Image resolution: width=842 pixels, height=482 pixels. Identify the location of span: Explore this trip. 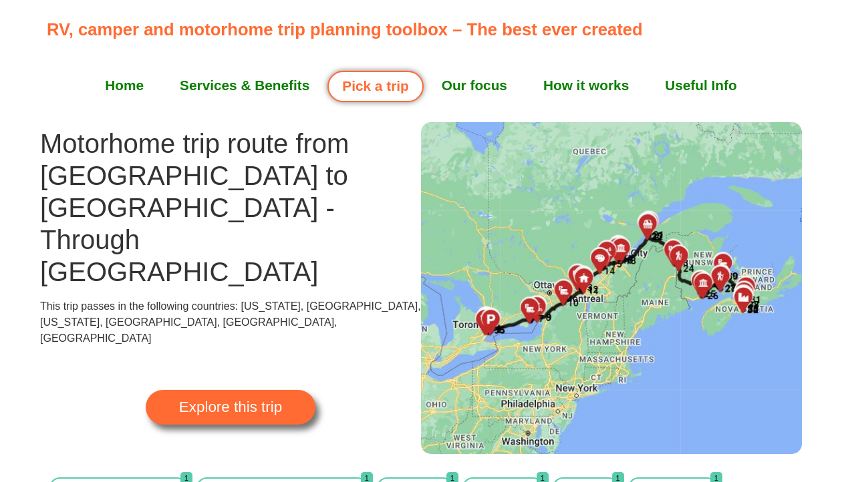
(231, 408).